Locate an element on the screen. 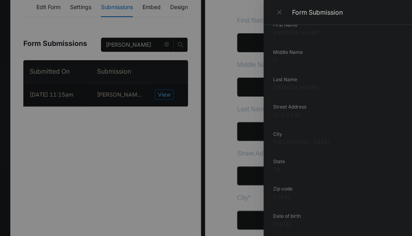 Image resolution: width=412 pixels, height=236 pixels. span: Middle Name is located at coordinates (25, 55).